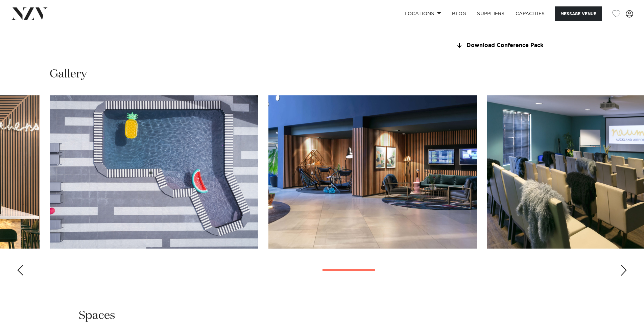  I want to click on h2: Gallery, so click(68, 74).